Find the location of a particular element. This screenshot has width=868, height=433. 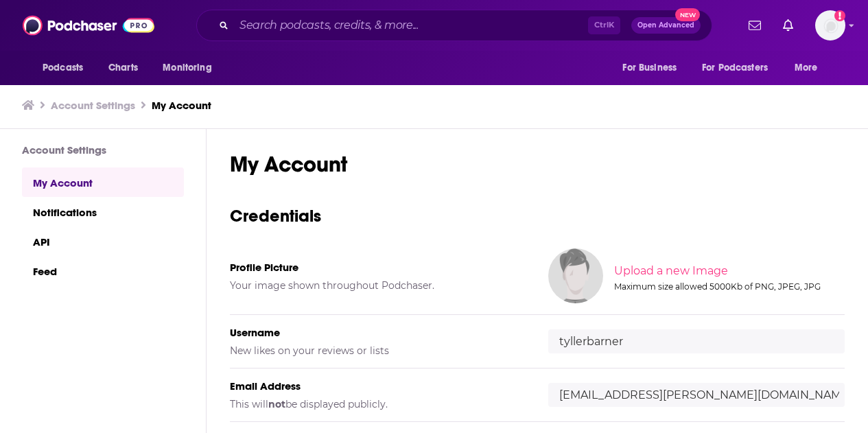

span: Logged in as tyllerbarner is located at coordinates (830, 26).